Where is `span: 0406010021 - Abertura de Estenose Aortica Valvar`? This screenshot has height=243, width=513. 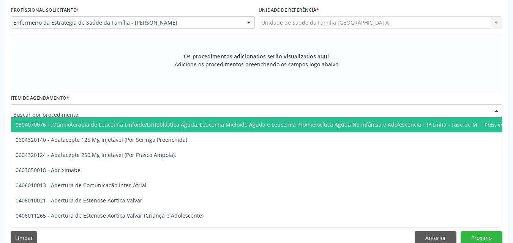 span: 0406010021 - Abertura de Estenose Aortica Valvar is located at coordinates (79, 200).